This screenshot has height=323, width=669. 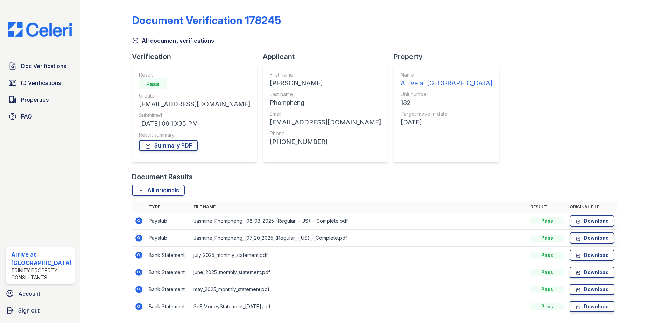 What do you see at coordinates (158, 190) in the screenshot?
I see `a: All originals` at bounding box center [158, 190].